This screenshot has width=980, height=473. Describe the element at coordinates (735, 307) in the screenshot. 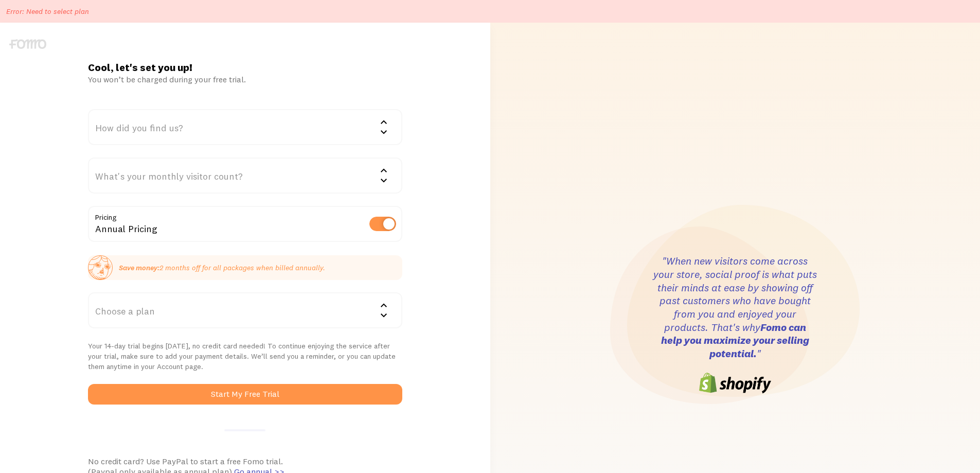

I see `h3: "When new visitors come across your store, social proof is what puts their minds at ease by showi...` at that location.